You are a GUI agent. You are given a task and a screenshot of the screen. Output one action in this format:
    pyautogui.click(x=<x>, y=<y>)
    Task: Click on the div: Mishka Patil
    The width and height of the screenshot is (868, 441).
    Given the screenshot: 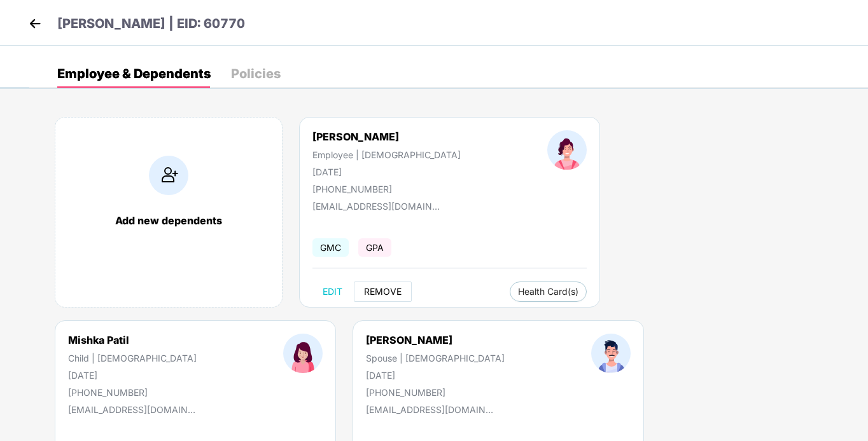 What is the action you would take?
    pyautogui.click(x=132, y=341)
    